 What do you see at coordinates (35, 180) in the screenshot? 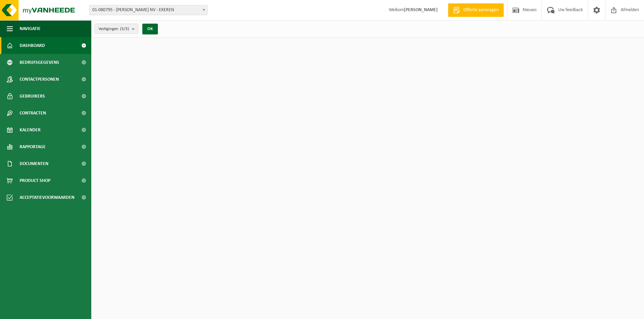
I see `span: Product Shop` at bounding box center [35, 180].